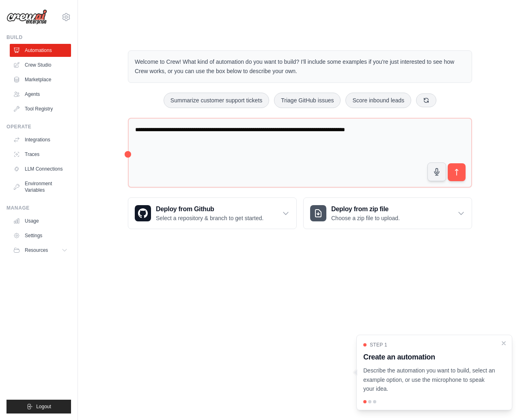  I want to click on a: Agents, so click(41, 95).